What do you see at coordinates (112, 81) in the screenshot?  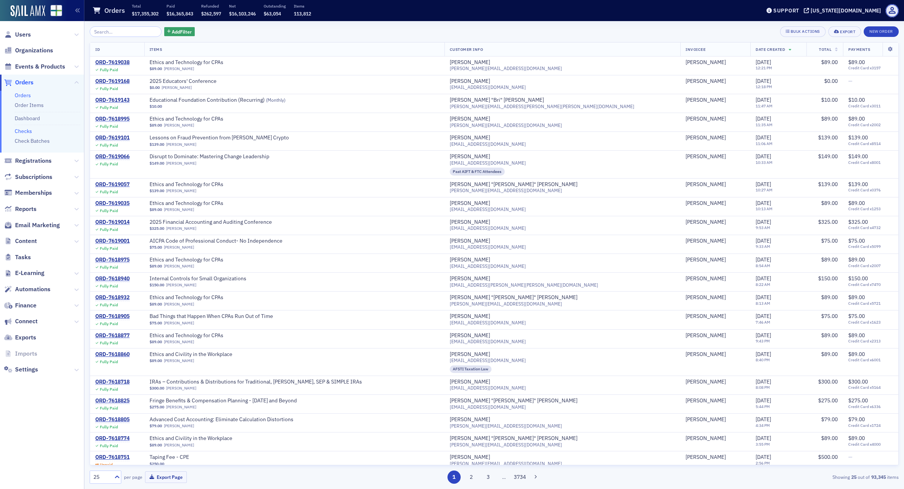 I see `a: ORD-7619168` at bounding box center [112, 81].